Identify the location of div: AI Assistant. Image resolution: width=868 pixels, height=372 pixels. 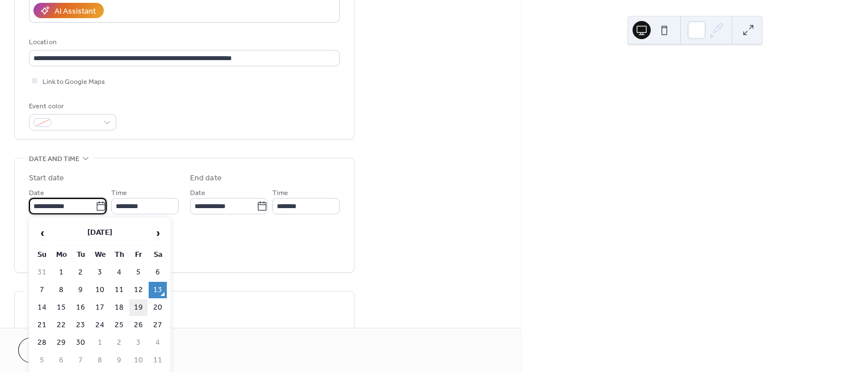
(75, 11).